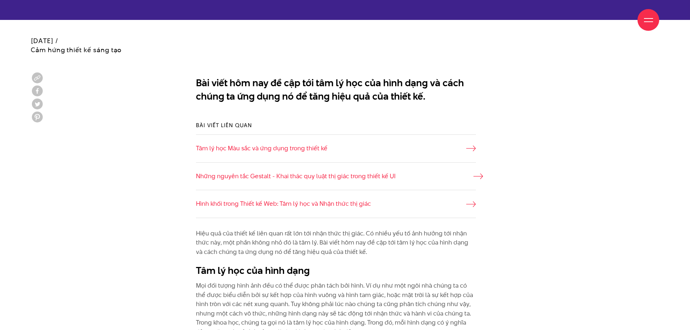 This screenshot has width=690, height=330. Describe the element at coordinates (336, 204) in the screenshot. I see `a: Hình khối trong Thiết kế Web: Tâm lý học và Nhận thức thị giác` at that location.